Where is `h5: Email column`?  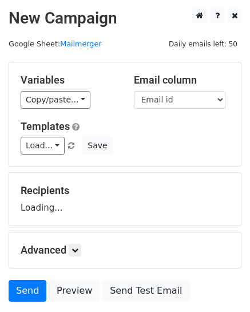 h5: Email column is located at coordinates (182, 80).